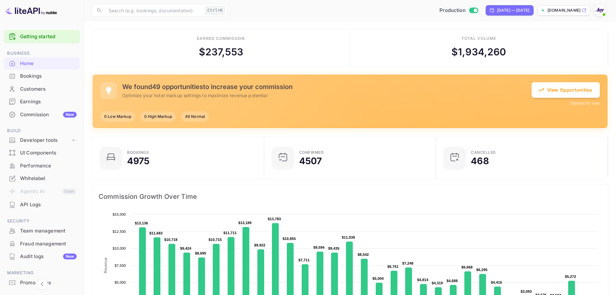 Image resolution: width=616 pixels, height=295 pixels. Describe the element at coordinates (327, 87) in the screenshot. I see `h5: We found 49 opportunities to increase your commission` at that location.